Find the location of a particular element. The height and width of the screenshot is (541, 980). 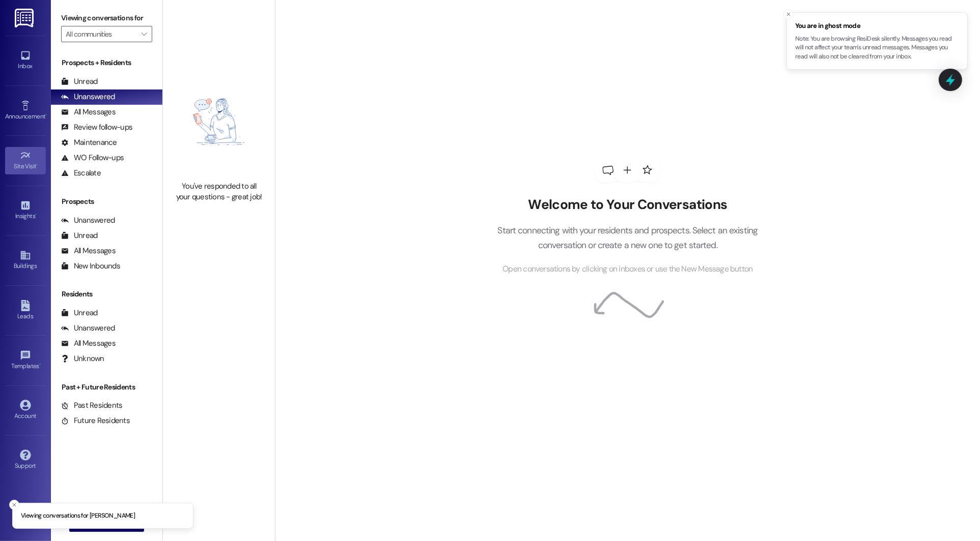

div: Unknown is located at coordinates (83, 358).